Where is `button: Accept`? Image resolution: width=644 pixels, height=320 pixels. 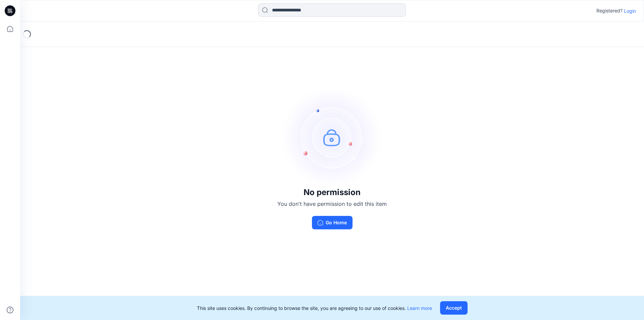
button: Accept is located at coordinates (454, 308).